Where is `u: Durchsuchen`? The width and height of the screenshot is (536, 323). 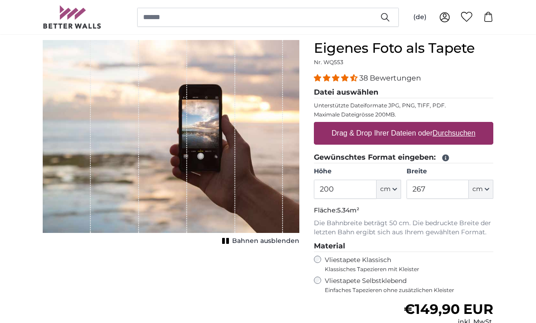 u: Durchsuchen is located at coordinates (455, 133).